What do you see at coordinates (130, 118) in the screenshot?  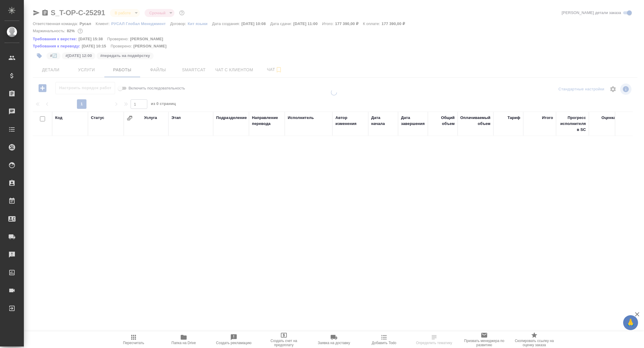 I see `button: Сгруппировать` at bounding box center [130, 118].